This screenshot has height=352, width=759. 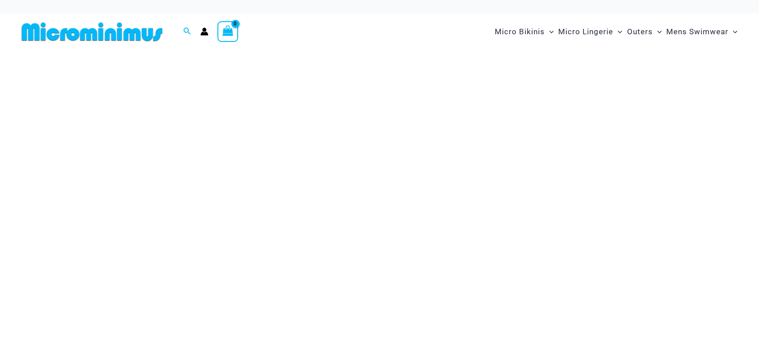 I want to click on a: Micro BikinisMenu ToggleMenu Toggle, so click(x=524, y=32).